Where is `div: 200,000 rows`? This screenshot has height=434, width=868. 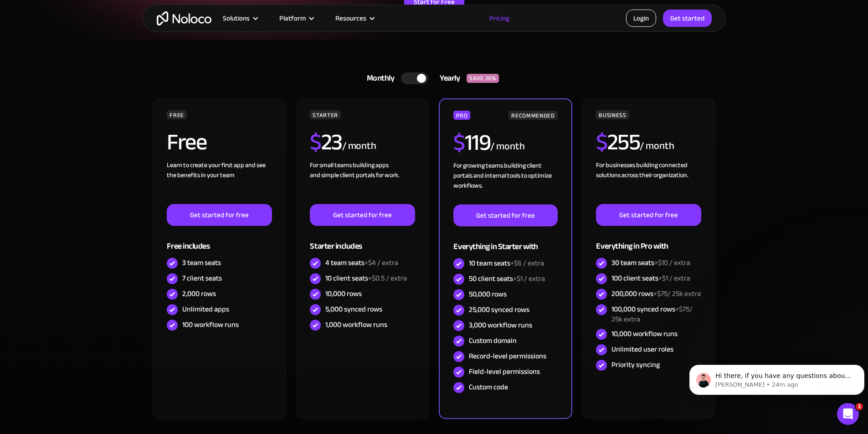 div: 200,000 rows is located at coordinates (656, 294).